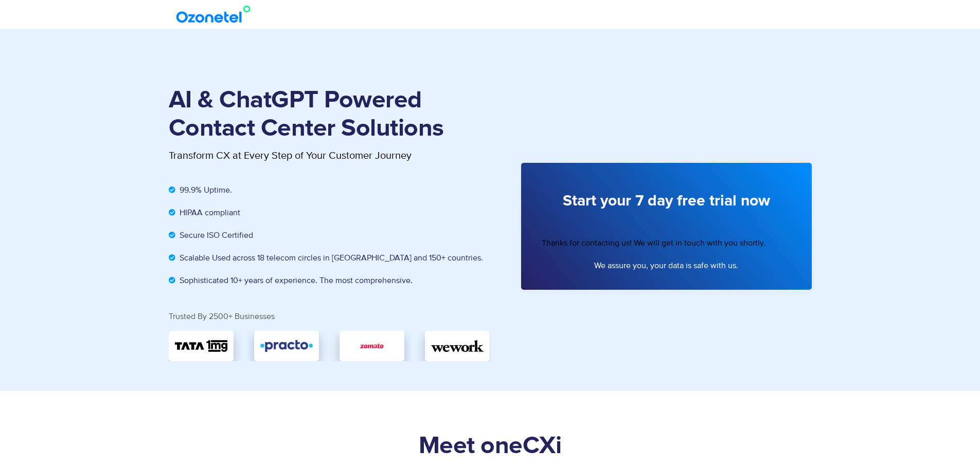 The height and width of the screenshot is (468, 980). Describe the element at coordinates (286, 346) in the screenshot. I see `div: 2 / 5` at that location.